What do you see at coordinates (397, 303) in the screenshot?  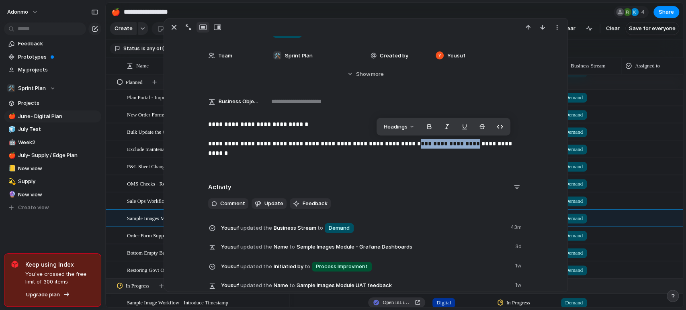 I see `a: Open inLinear` at bounding box center [397, 303].